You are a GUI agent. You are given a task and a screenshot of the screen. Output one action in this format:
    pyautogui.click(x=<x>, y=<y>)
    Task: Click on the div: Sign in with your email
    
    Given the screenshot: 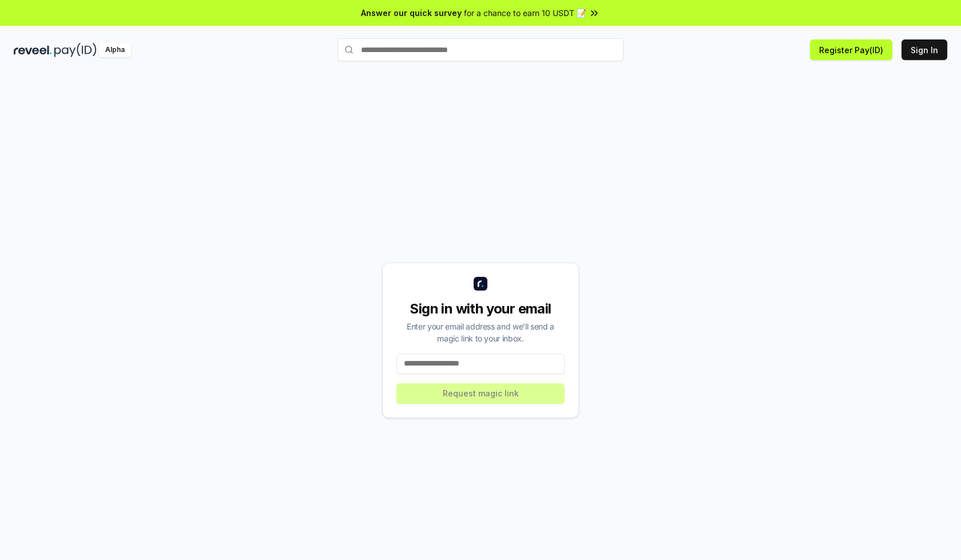 What is the action you would take?
    pyautogui.click(x=480, y=309)
    